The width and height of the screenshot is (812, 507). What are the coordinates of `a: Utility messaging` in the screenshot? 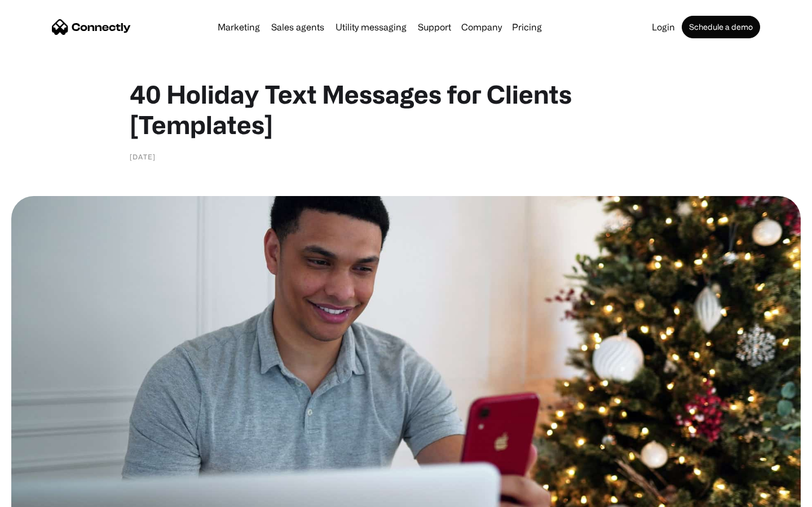 It's located at (371, 27).